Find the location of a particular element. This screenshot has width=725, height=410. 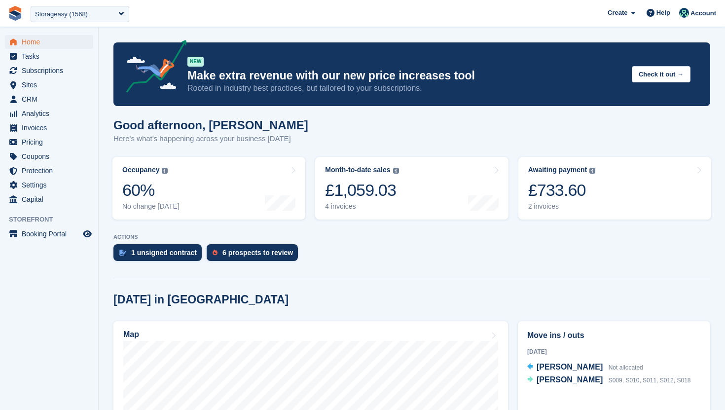

a: 6 prospects to review is located at coordinates (255, 255).